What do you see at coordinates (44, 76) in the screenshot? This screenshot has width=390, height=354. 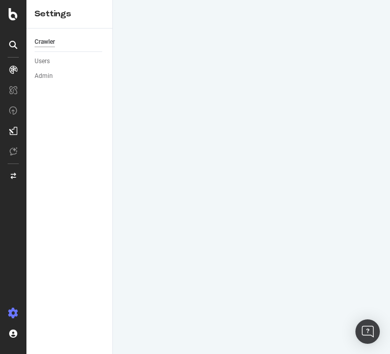 I see `div: Admin` at bounding box center [44, 76].